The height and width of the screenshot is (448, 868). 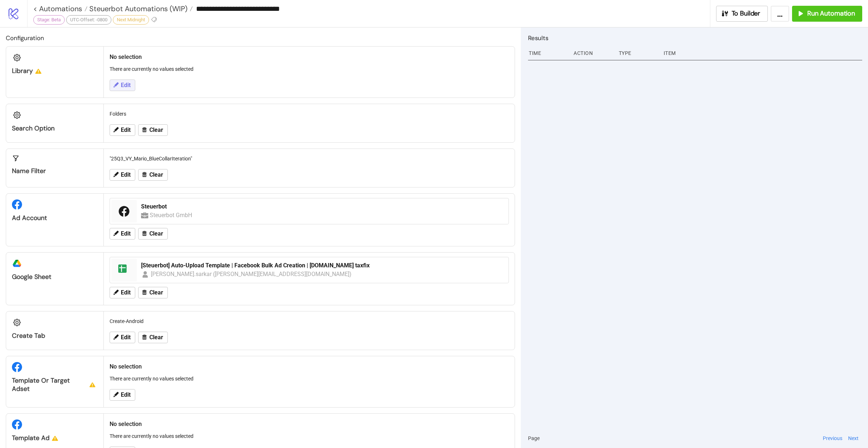 What do you see at coordinates (638, 53) in the screenshot?
I see `div: Type` at bounding box center [638, 53].